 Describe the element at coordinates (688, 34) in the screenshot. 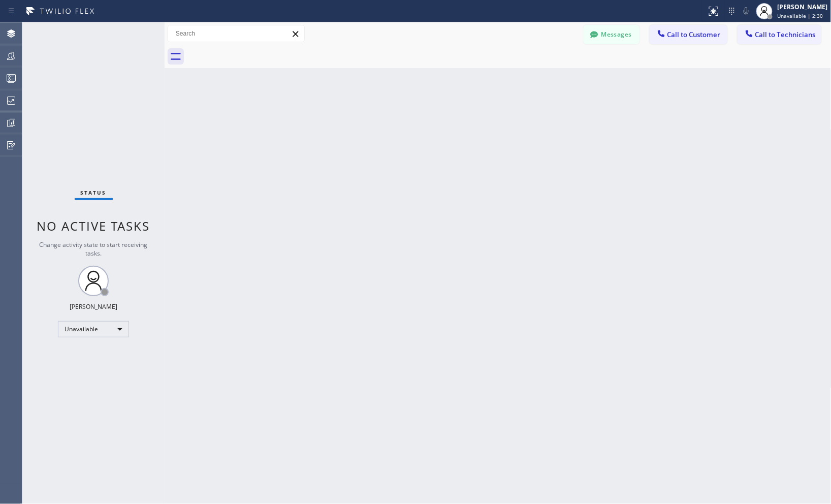

I see `button: Call to Customer` at that location.